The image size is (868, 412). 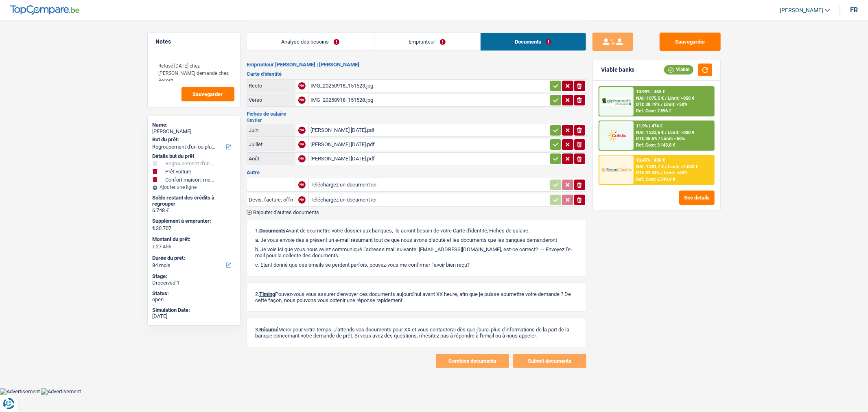 I want to click on a: Analyse des besoins, so click(x=310, y=42).